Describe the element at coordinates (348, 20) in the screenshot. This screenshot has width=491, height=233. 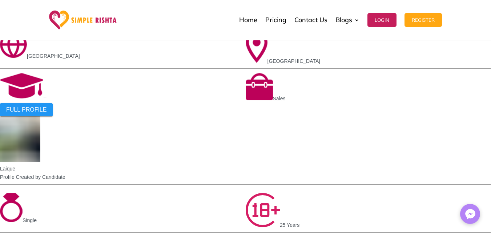
I see `a: Blogs` at that location.